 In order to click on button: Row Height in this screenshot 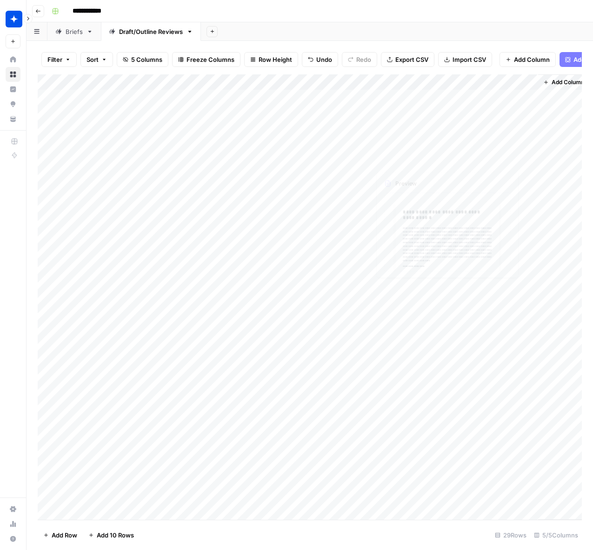, I will do `click(271, 60)`.